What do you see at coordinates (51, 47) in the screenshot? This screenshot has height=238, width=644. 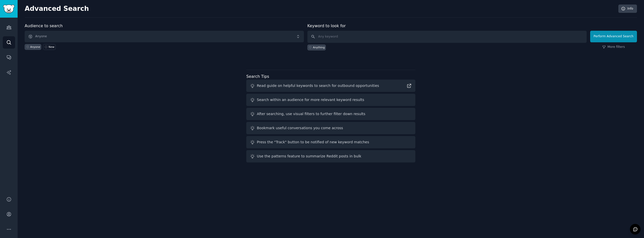 I see `div: New` at bounding box center [51, 47].